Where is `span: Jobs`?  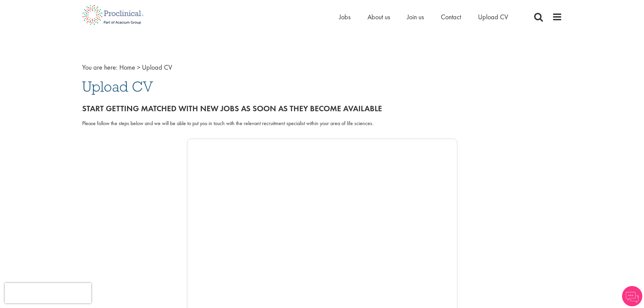
span: Jobs is located at coordinates (345, 17).